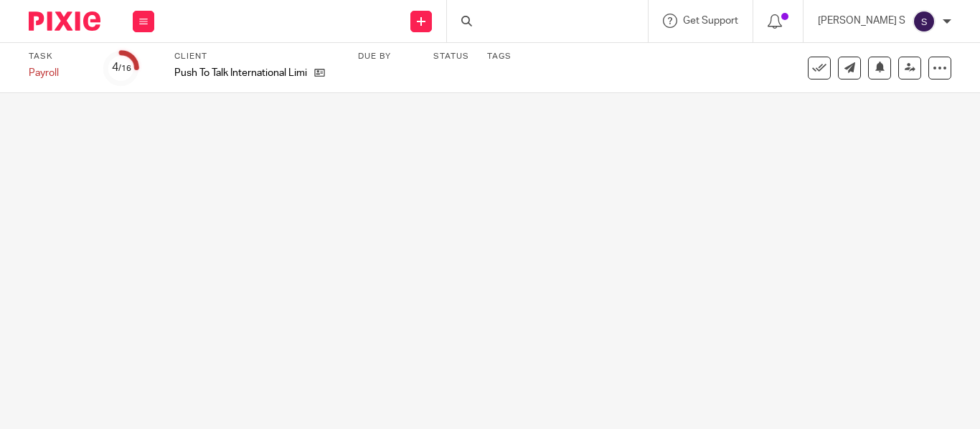 The height and width of the screenshot is (429, 980). Describe the element at coordinates (500, 57) in the screenshot. I see `label: Tags` at that location.